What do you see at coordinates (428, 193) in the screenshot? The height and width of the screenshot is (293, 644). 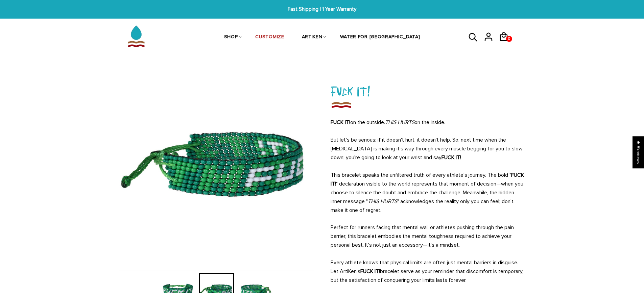 I see `p: This bracelet speaks the unfiltered truth of every athlete's journey. The bold " " declaration vi...` at bounding box center [428, 193].